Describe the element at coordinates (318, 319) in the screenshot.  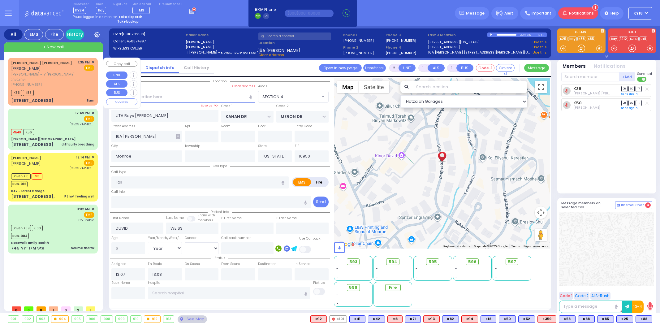
I see `div: M12` at that location.